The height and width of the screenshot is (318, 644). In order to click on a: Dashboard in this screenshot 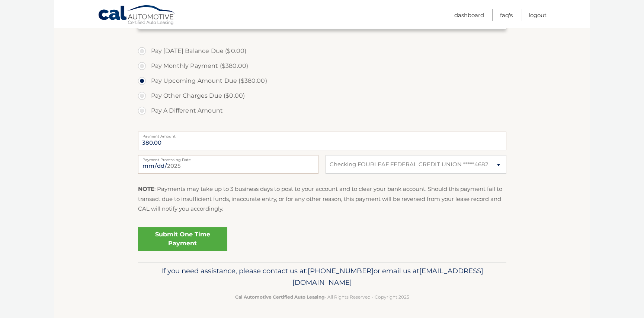, I will do `click(469, 15)`.